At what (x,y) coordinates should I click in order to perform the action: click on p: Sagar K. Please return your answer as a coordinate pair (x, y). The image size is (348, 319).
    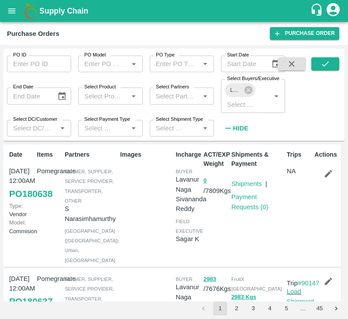
    Looking at the image, I should click on (189, 239).